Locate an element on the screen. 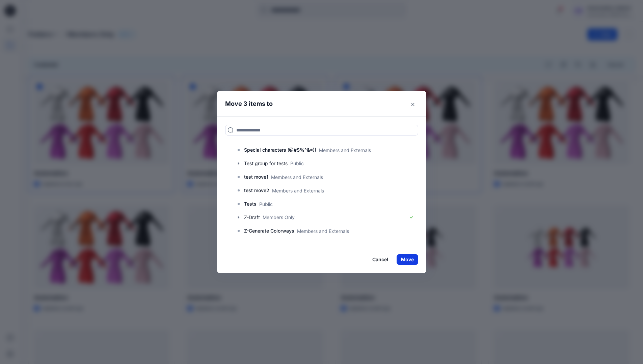 The height and width of the screenshot is (364, 643). p: Special characters !@#$%^&*)( is located at coordinates (280, 150).